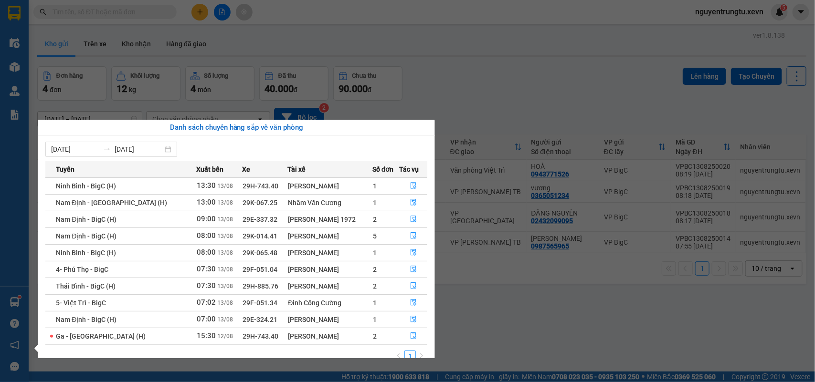  I want to click on b: GỬI : VP BigC, so click(52, 77).